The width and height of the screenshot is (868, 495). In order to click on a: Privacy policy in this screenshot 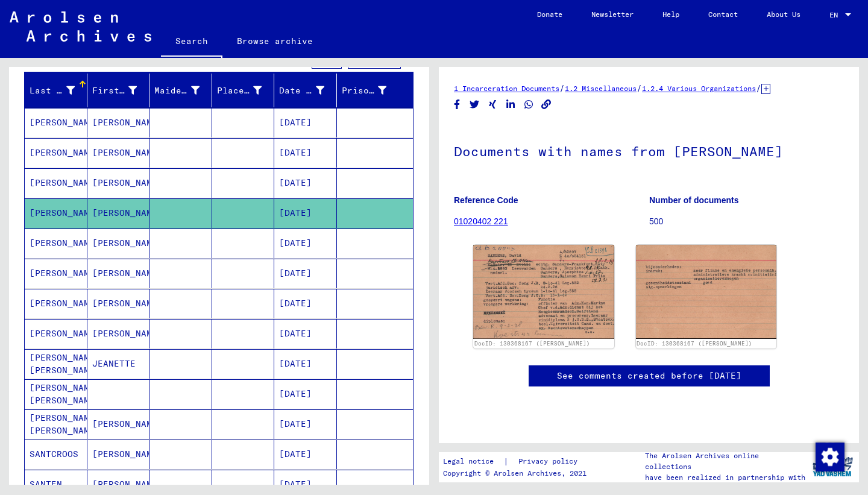, I will do `click(551, 461)`.